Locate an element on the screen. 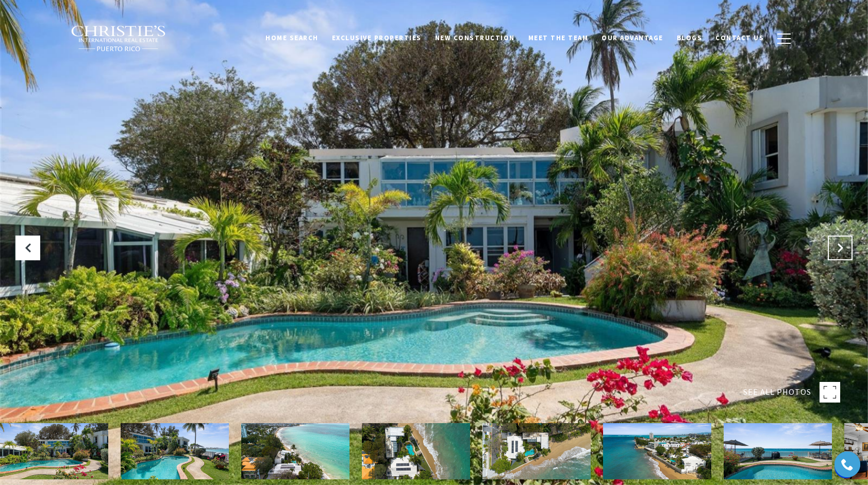  span: Exclusive Properties is located at coordinates (377, 38).